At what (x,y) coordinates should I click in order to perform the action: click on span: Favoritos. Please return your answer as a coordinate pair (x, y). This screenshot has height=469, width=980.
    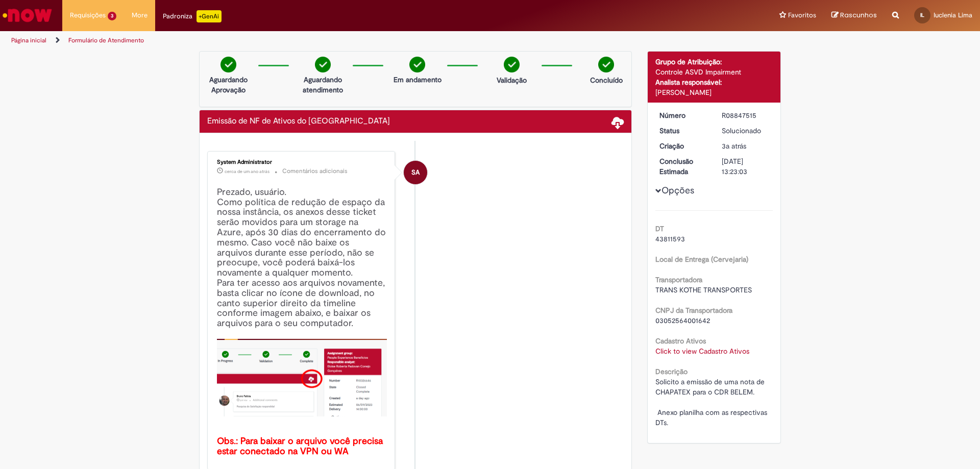
    Looking at the image, I should click on (802, 15).